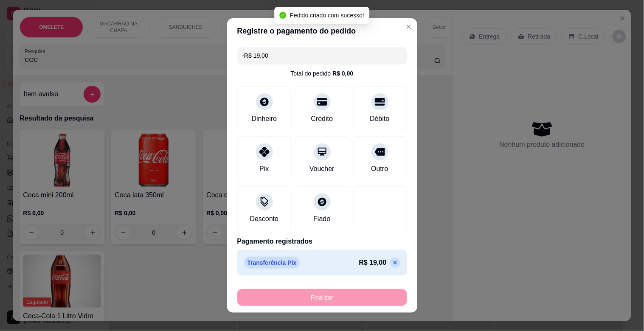 The image size is (644, 331). Describe the element at coordinates (322, 73) in the screenshot. I see `div: Total do pedido` at that location.